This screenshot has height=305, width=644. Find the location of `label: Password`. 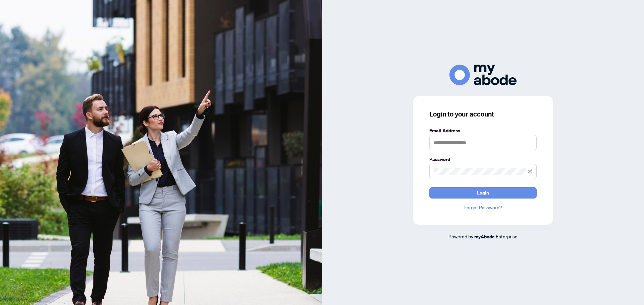

label: Password is located at coordinates (482, 159).